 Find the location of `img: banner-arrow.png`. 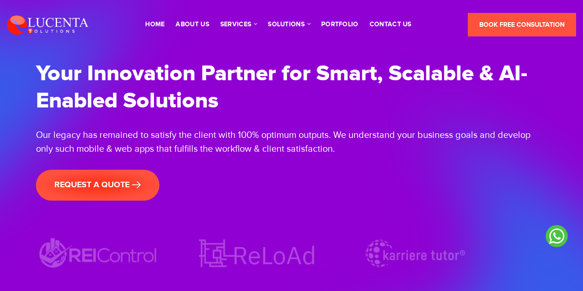

img: banner-arrow.png is located at coordinates (136, 185).